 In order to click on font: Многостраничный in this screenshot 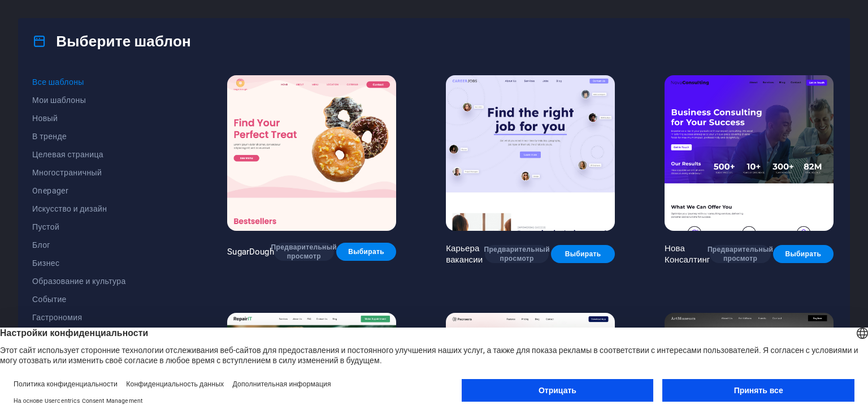, I will do `click(67, 172)`.